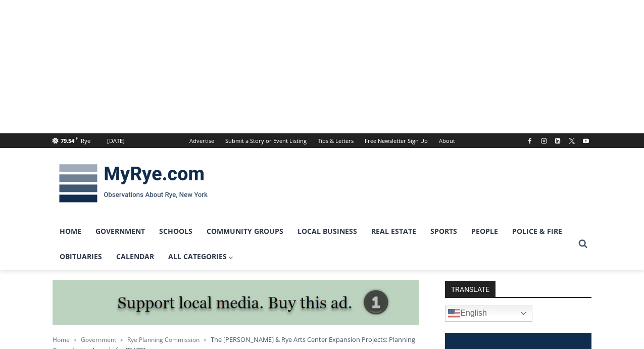 This screenshot has width=644, height=349. I want to click on a: English, so click(488, 313).